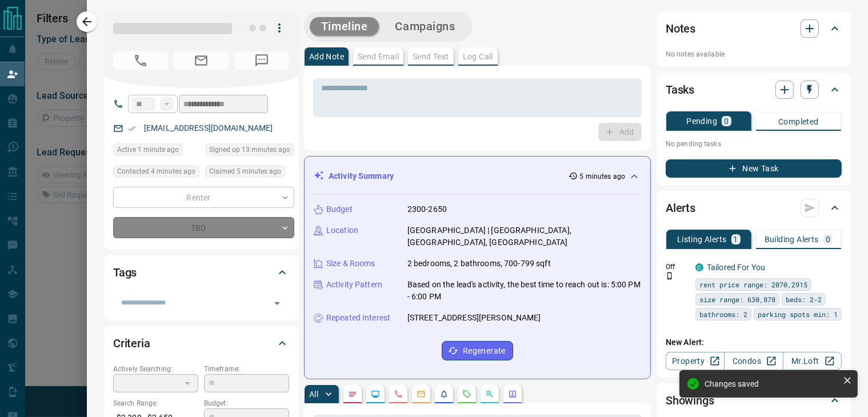  I want to click on h2: Criteria, so click(132, 344).